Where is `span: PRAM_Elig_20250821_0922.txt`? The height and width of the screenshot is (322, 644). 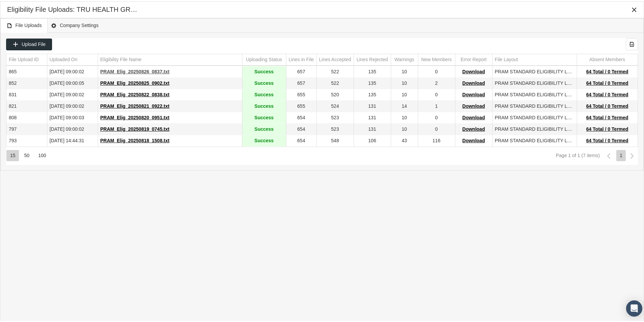
span: PRAM_Elig_20250821_0922.txt is located at coordinates (135, 105).